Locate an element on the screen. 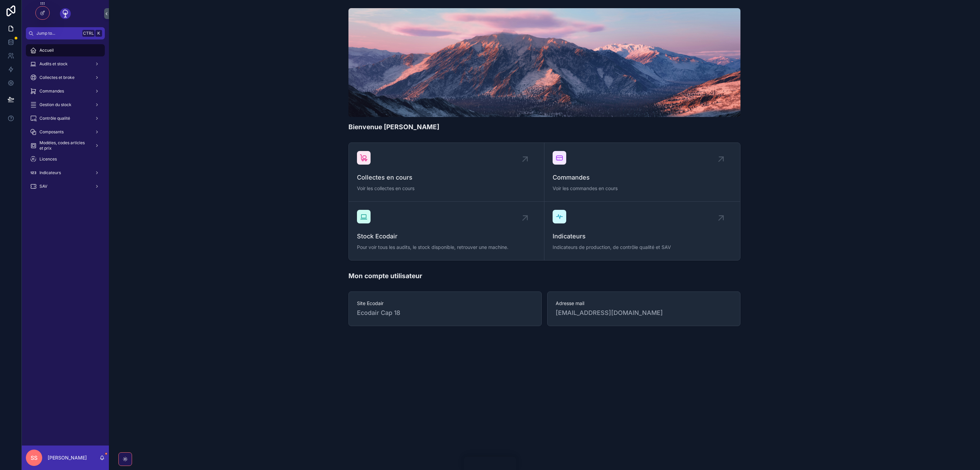 The height and width of the screenshot is (470, 980). h1: Mon compte utilisateur is located at coordinates (385, 276).